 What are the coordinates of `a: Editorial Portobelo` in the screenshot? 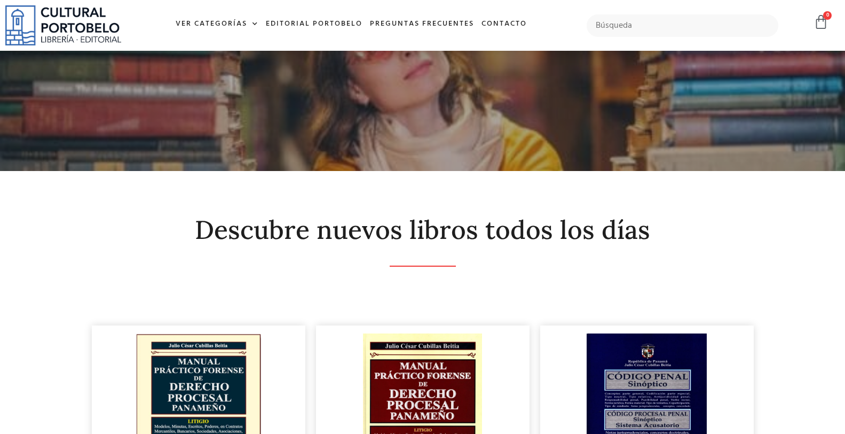 It's located at (314, 24).